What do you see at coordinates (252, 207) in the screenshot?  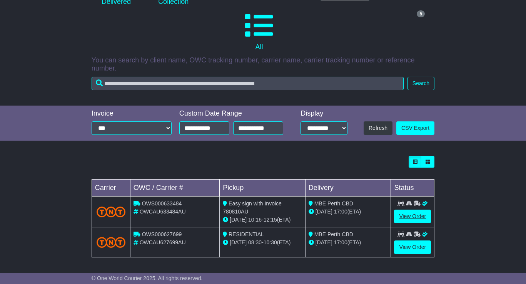 I see `span: Easy sign with Invoice 780810AU` at bounding box center [252, 207].